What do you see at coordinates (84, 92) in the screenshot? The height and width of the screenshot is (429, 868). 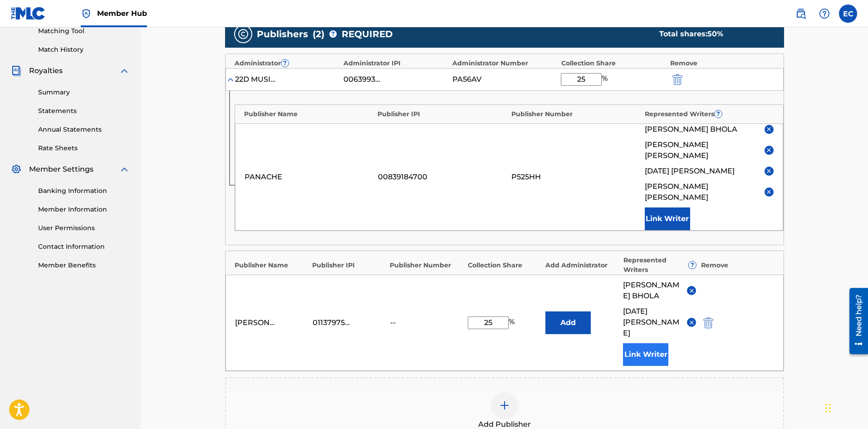 I see `a: Summary` at bounding box center [84, 92].